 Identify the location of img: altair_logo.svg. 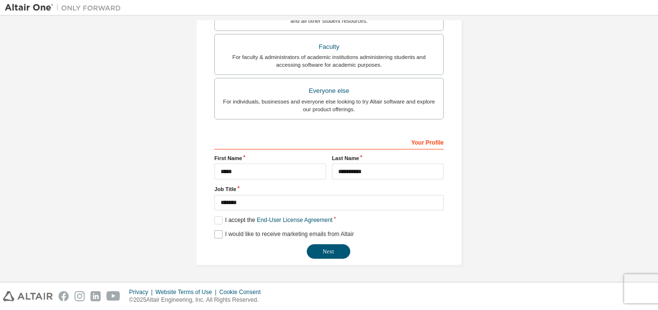
(28, 296).